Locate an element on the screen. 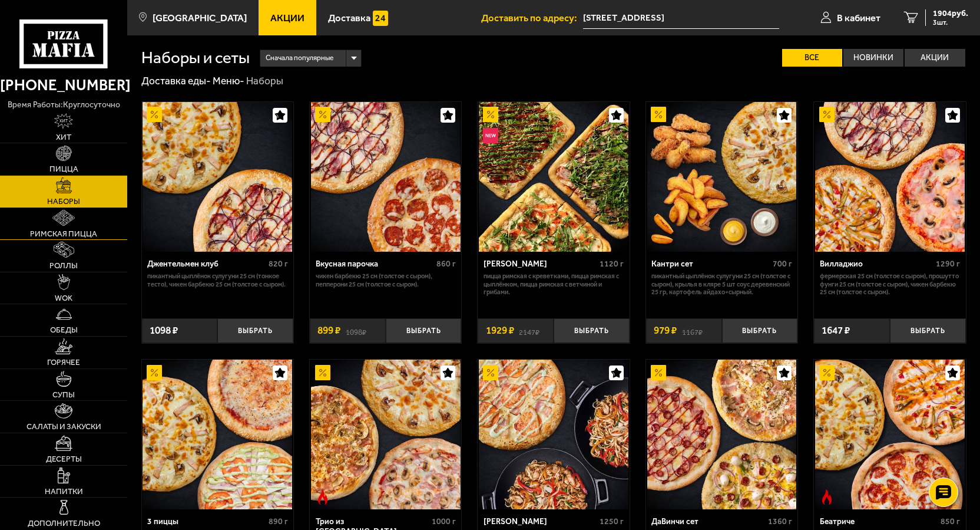 The image size is (980, 530). a: АкционныйОстрое блюдоБеатриче is located at coordinates (889, 434).